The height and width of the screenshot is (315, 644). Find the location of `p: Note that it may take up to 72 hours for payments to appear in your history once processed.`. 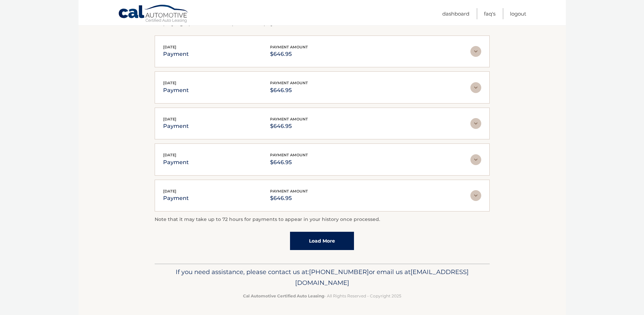

p: Note that it may take up to 72 hours for payments to appear in your history once processed. is located at coordinates (322, 220).